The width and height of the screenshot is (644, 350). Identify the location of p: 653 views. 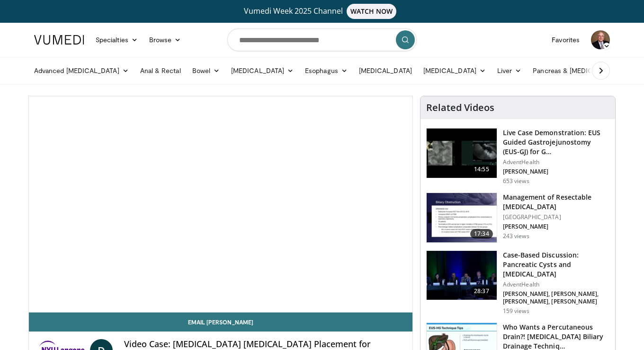
(516, 181).